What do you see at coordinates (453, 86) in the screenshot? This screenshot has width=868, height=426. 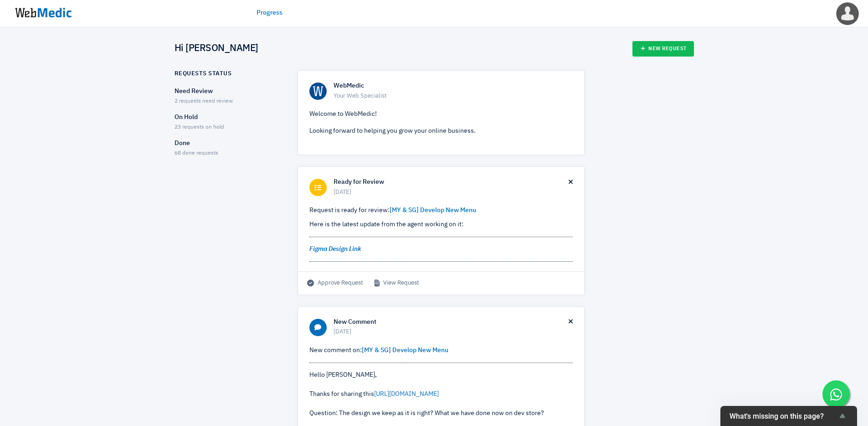 I see `h6: WebMedic` at bounding box center [453, 86].